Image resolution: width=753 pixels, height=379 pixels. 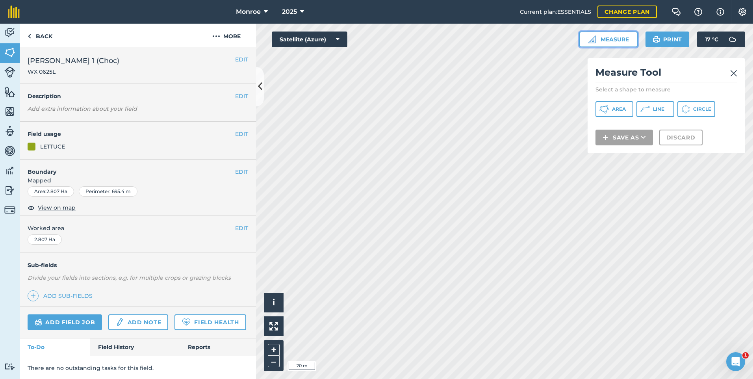 I want to click on p: Select a shape to measure, so click(x=666, y=89).